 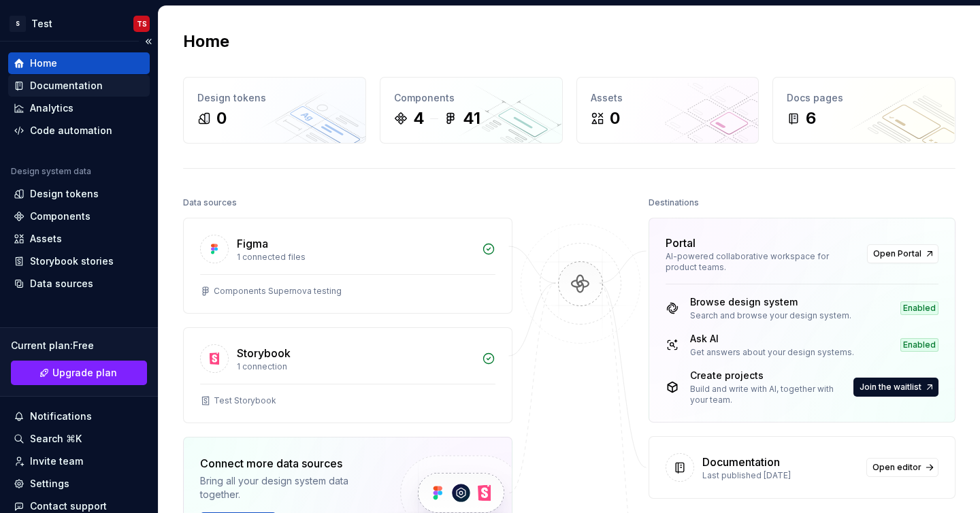 I want to click on a: Design tokens0, so click(x=275, y=110).